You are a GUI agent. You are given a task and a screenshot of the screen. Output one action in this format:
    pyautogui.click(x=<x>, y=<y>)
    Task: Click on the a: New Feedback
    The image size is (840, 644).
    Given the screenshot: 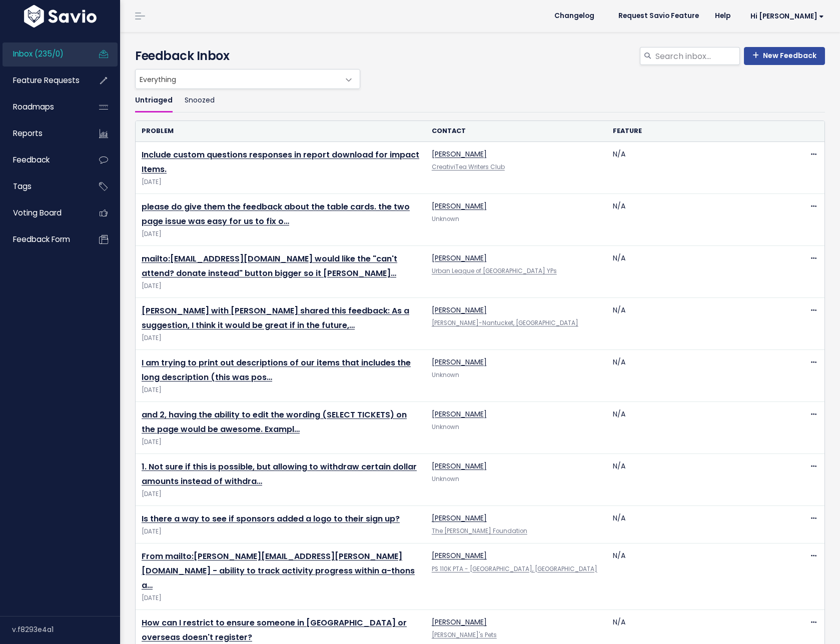 What is the action you would take?
    pyautogui.click(x=785, y=56)
    